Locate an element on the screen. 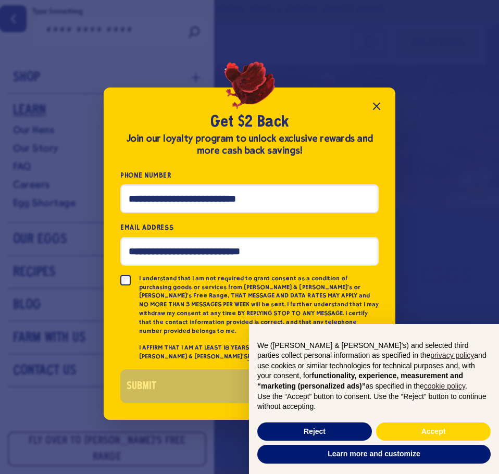 The image size is (499, 474). p: I understand that I am not required to grant consent as a condition of purchasing goods or servic... is located at coordinates (259, 305).